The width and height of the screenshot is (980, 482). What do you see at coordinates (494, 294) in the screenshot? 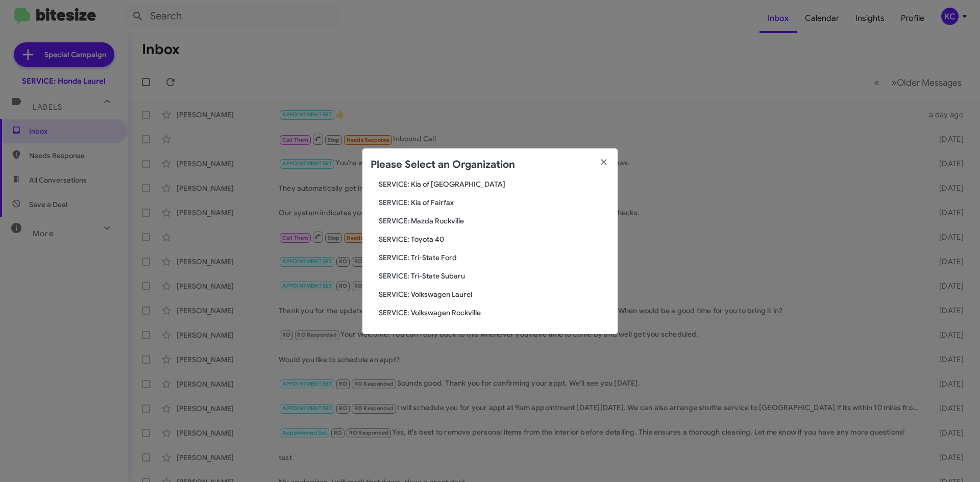
I see `span: SERVICE: Volkswagen Laurel` at bounding box center [494, 294].